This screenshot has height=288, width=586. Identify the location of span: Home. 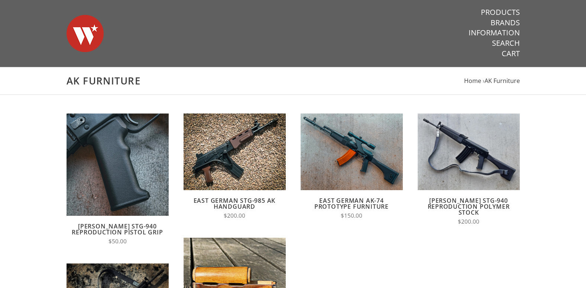
(473, 81).